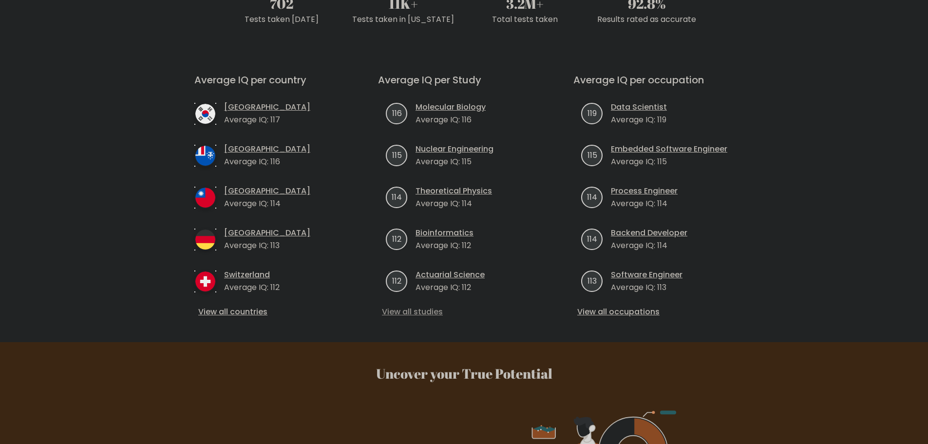 Image resolution: width=928 pixels, height=444 pixels. Describe the element at coordinates (464, 86) in the screenshot. I see `h3: Average IQ per Study` at that location.